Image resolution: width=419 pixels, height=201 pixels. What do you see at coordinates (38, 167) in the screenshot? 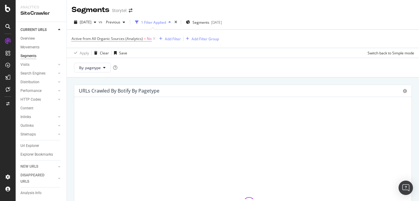
I see `a: NEW URLS` at bounding box center [38, 167].